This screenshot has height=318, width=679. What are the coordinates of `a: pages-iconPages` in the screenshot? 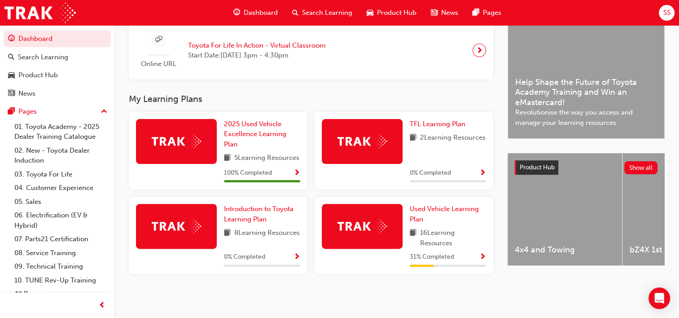 It's located at (487, 13).